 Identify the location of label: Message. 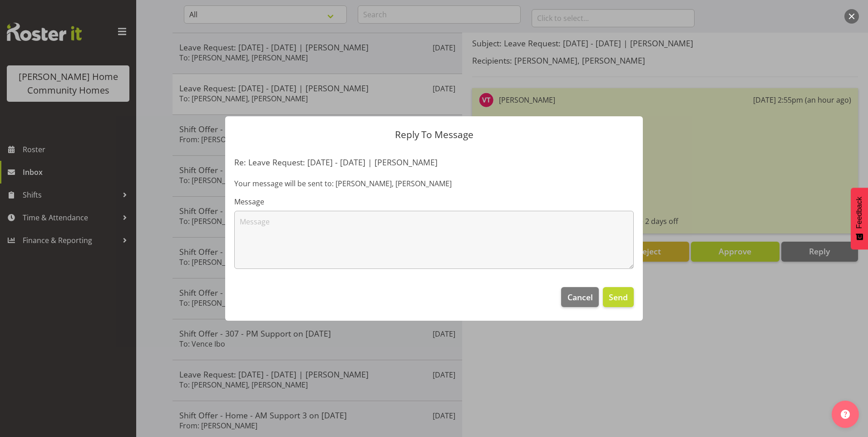
(434, 202).